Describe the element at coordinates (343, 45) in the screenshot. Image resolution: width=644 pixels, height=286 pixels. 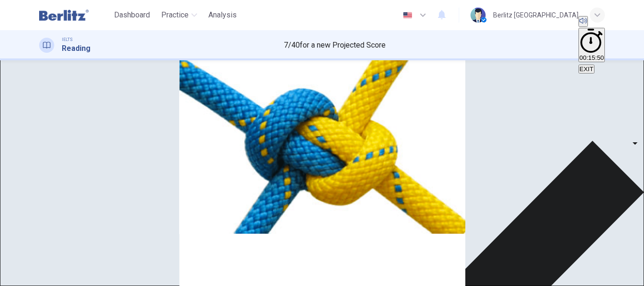
I see `span: for a new Projected Score` at that location.